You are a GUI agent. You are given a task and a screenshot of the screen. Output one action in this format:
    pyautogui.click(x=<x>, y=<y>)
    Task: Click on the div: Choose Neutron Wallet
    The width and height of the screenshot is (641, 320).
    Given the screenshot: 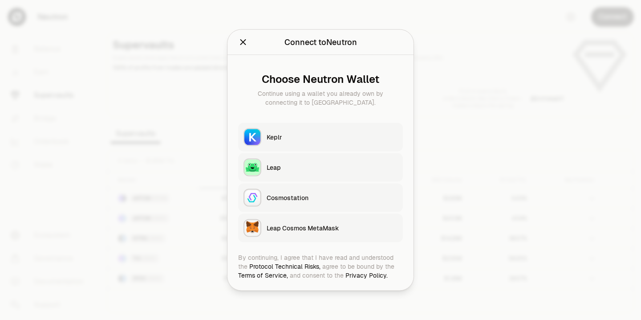 What is the action you would take?
    pyautogui.click(x=321, y=79)
    